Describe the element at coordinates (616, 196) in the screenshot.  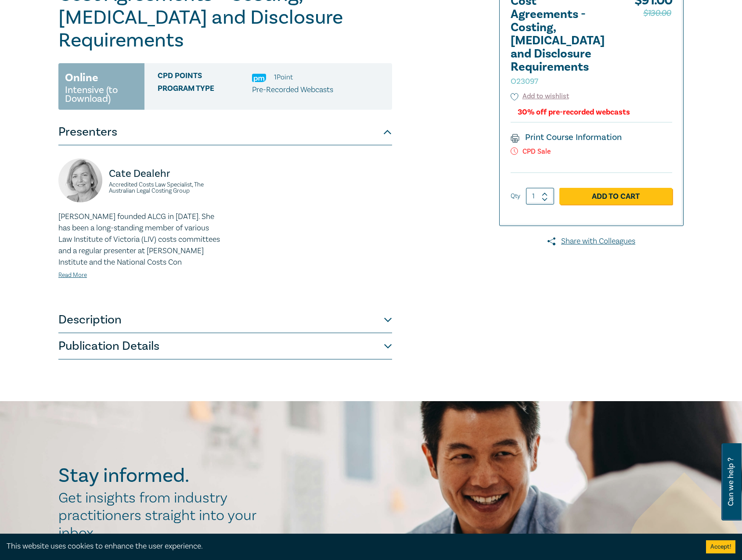
I see `a: Add to Cart` at that location.